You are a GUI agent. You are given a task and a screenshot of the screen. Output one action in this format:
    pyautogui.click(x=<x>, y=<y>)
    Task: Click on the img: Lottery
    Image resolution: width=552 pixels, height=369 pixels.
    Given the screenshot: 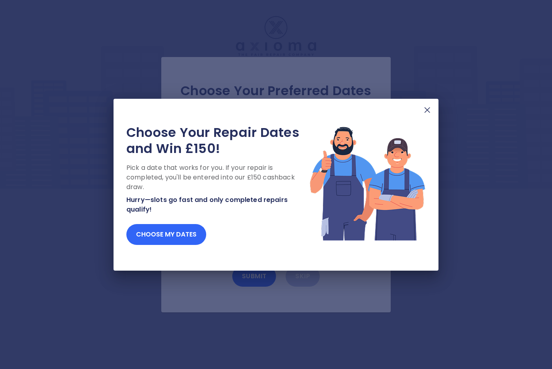 What is the action you would take?
    pyautogui.click(x=368, y=183)
    